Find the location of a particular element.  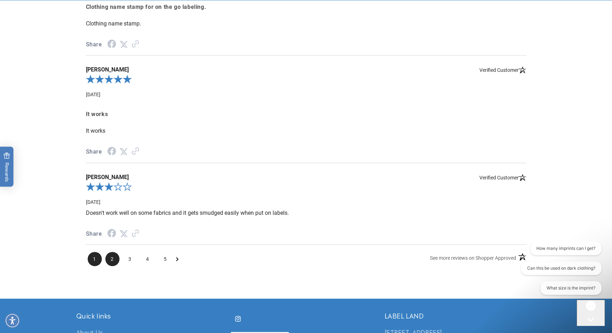

li: Page 5 is located at coordinates (166, 259).